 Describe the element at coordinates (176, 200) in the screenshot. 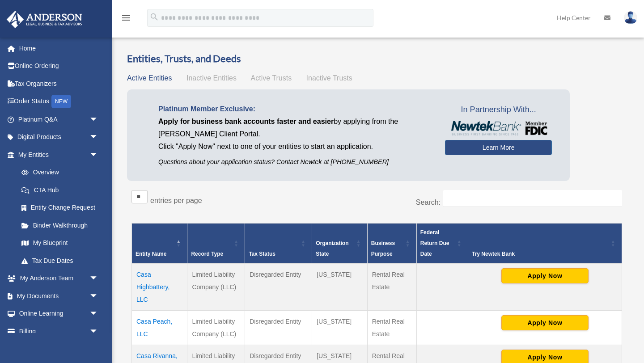

I see `label: entries per page` at that location.